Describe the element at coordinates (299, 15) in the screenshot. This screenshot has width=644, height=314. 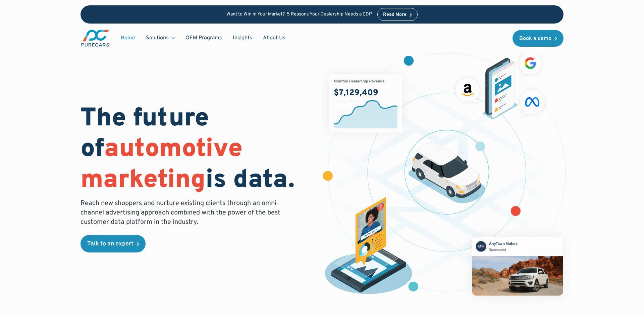
I see `p: Want to Win in Your Market? 5 Reasons Your Dealership Needs a CDP` at that location.